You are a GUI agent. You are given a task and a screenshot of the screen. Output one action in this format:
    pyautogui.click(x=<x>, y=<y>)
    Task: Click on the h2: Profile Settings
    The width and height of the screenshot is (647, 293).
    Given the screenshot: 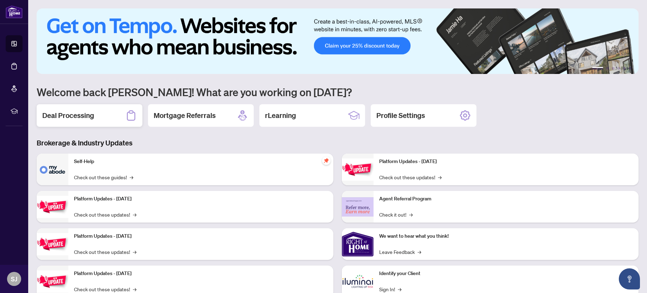 What is the action you would take?
    pyautogui.click(x=401, y=116)
    